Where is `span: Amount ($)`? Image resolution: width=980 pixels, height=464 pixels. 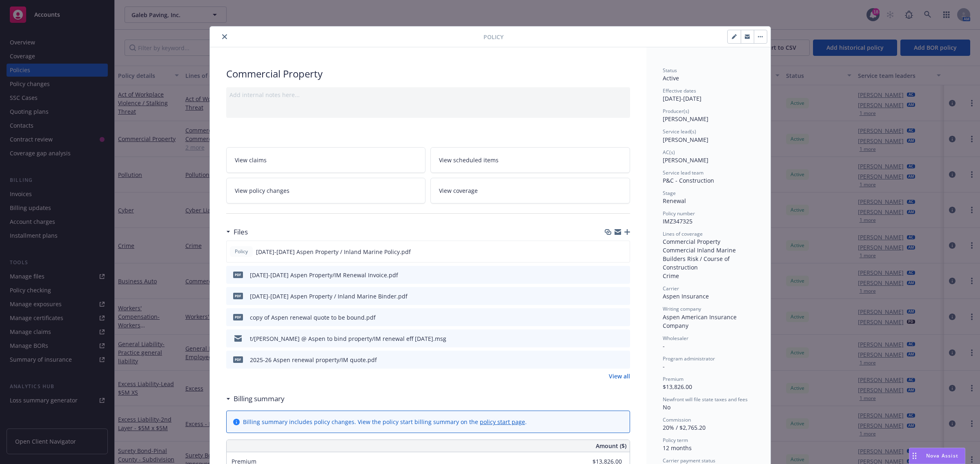
span: Amount ($) is located at coordinates (611, 446).